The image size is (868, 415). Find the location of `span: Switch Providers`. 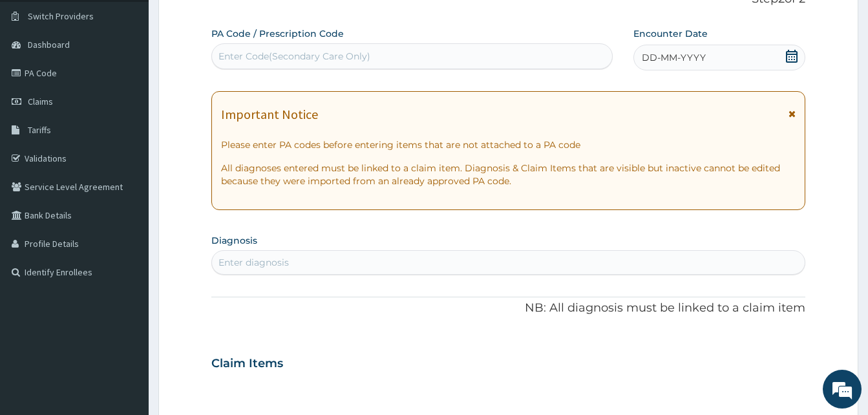

span: Switch Providers is located at coordinates (60, 16).